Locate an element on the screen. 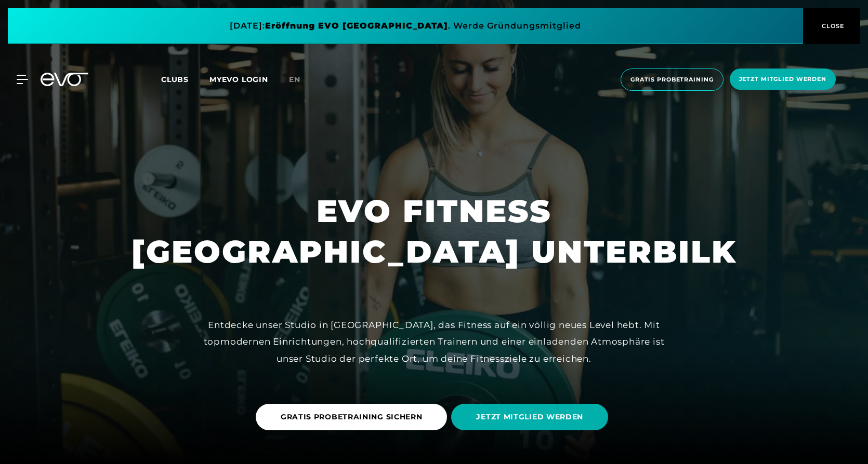 The width and height of the screenshot is (868, 464). a: JETZT MITGLIED WERDEN is located at coordinates (531, 417).